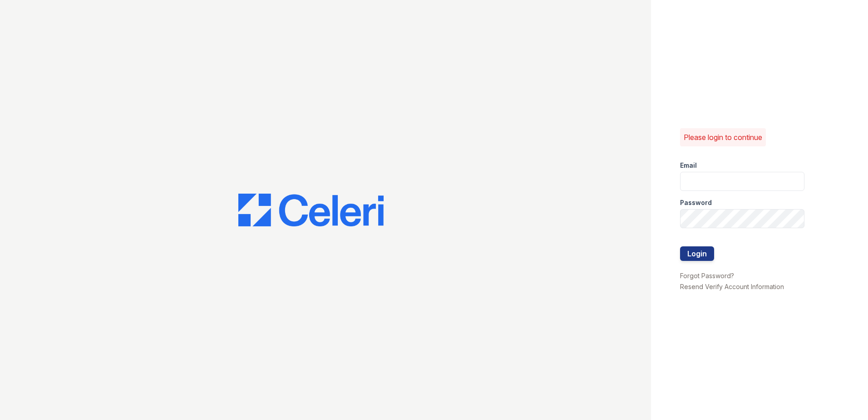  What do you see at coordinates (707, 275) in the screenshot?
I see `a: Forgot Password?` at bounding box center [707, 275].